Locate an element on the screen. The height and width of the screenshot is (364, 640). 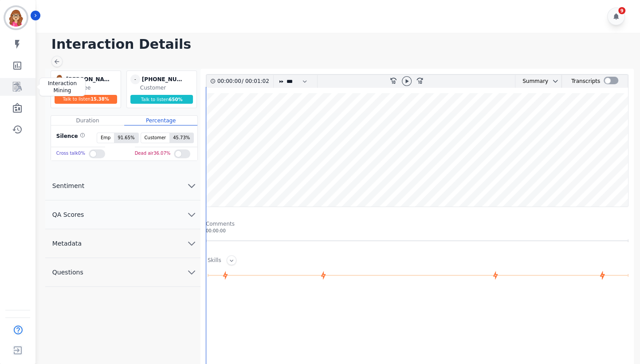
span: 45.73 % is located at coordinates (182, 138).